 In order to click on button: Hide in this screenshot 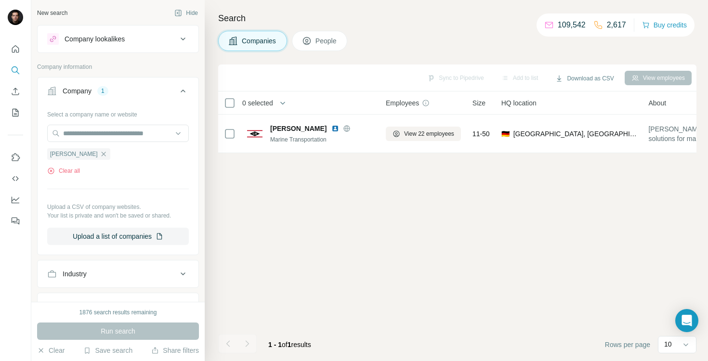, I will do `click(186, 13)`.